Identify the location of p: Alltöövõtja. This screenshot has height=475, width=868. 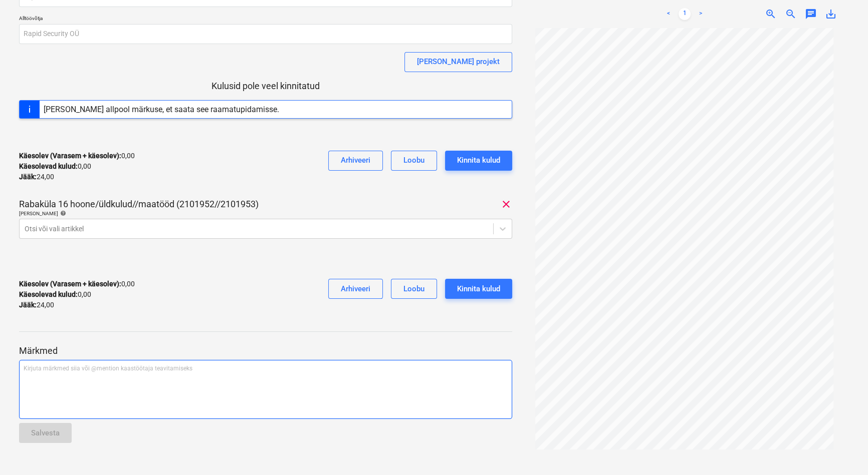
(265, 19).